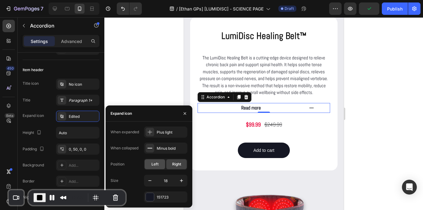  What do you see at coordinates (10, 116) in the screenshot?
I see `div: Beta` at bounding box center [10, 116].